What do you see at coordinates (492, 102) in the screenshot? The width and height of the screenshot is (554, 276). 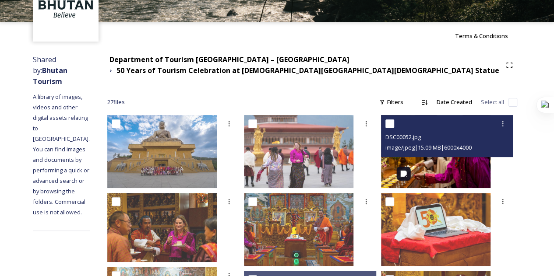 I see `span: Select all` at bounding box center [492, 102].